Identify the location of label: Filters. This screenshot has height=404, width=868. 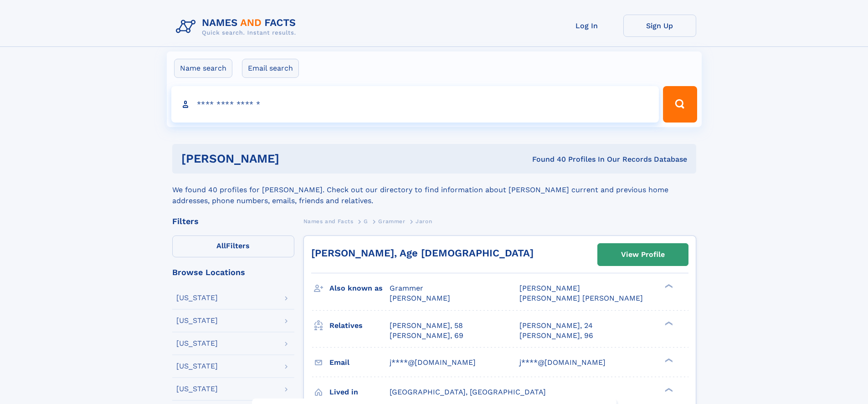
(233, 247).